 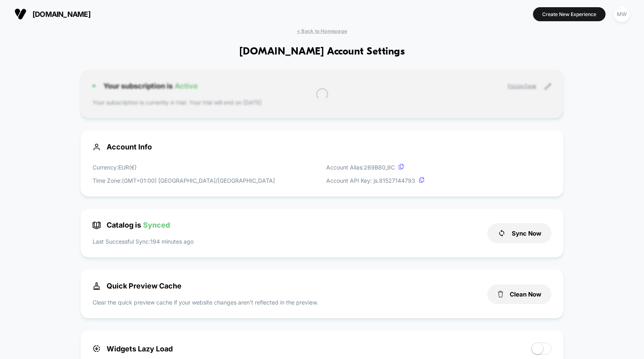 What do you see at coordinates (131, 224) in the screenshot?
I see `span: Catalog is` at bounding box center [131, 224].